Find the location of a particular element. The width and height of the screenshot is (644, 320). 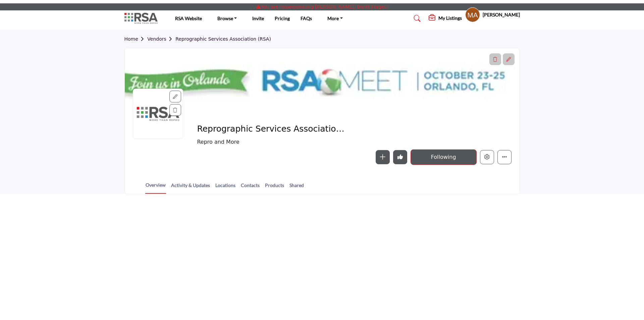

button: Undo like is located at coordinates (400, 157).